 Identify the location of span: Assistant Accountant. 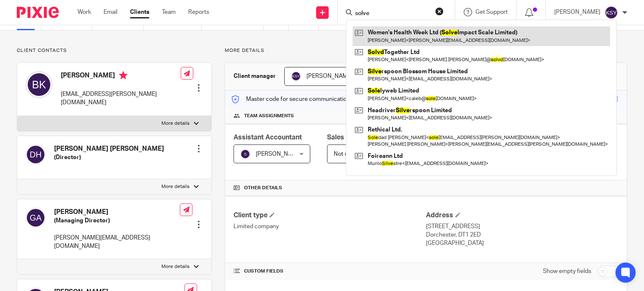
(267, 137).